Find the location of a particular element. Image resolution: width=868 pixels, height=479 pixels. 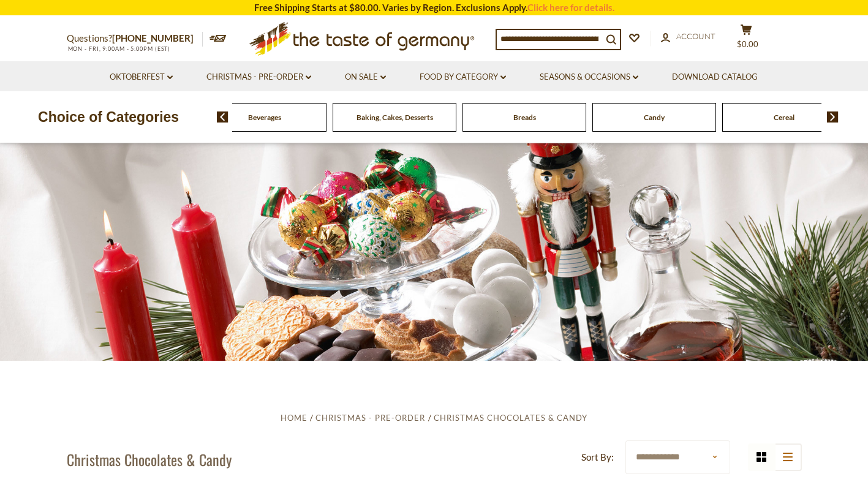

a: Account is located at coordinates (687, 36).